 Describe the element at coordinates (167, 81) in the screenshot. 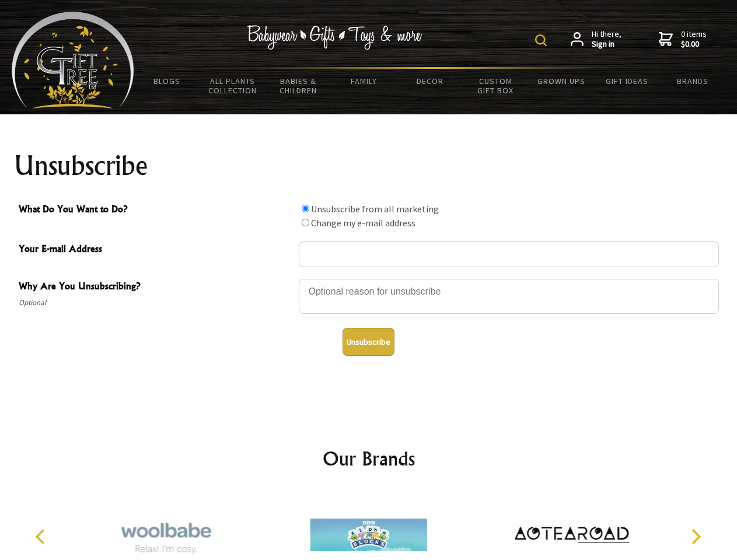

I see `a: BLOGS` at that location.